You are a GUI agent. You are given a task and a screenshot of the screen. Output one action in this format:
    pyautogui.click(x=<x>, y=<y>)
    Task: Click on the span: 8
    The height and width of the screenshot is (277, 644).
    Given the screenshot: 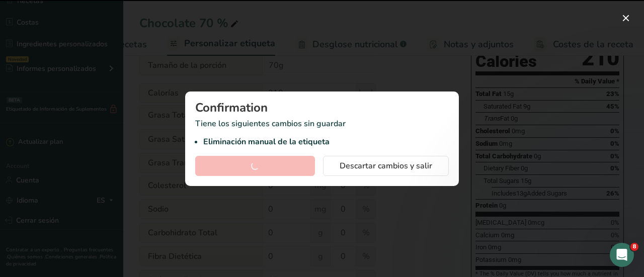 What is the action you would take?
    pyautogui.click(x=634, y=247)
    